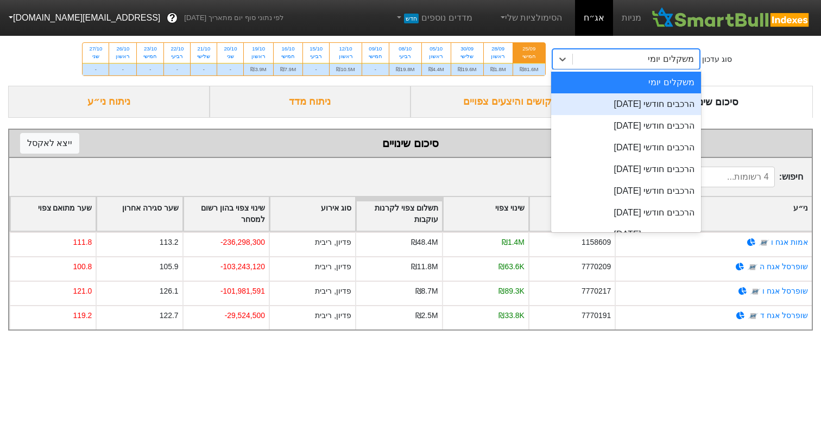  Describe the element at coordinates (498, 49) in the screenshot. I see `div: 28/09` at that location.